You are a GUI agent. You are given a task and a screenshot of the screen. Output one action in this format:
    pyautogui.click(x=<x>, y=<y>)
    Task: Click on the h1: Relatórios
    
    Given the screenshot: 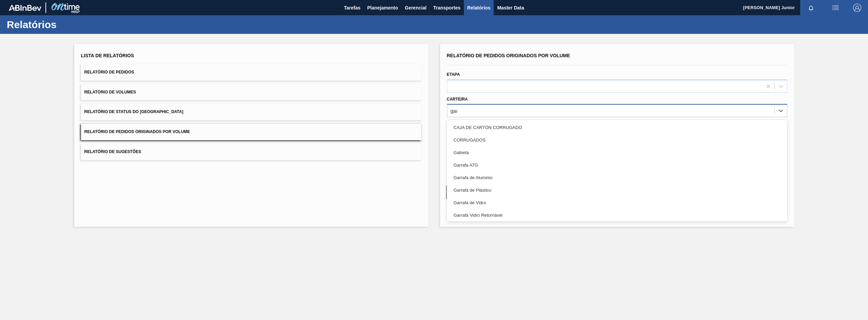 What is the action you would take?
    pyautogui.click(x=66, y=24)
    